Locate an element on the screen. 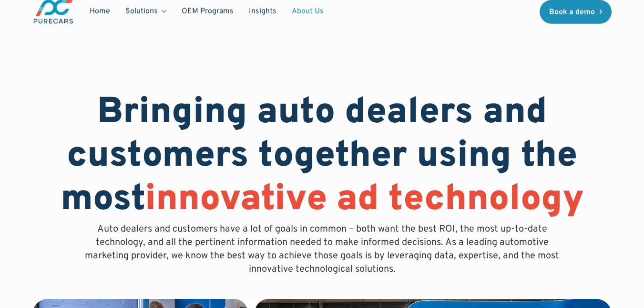 Image resolution: width=644 pixels, height=308 pixels. a: Insights is located at coordinates (263, 11).